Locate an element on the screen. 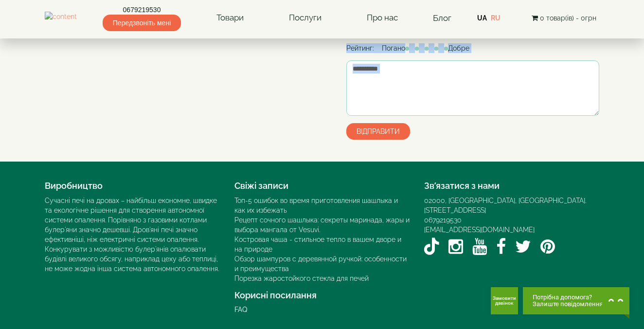 The width and height of the screenshot is (644, 329). h4: Виробництво is located at coordinates (132, 186).